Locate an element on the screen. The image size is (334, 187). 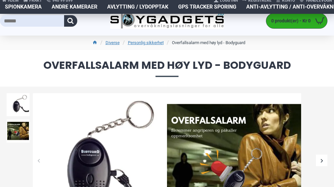
img: SpyGadgets.no is located at coordinates (167, 21).